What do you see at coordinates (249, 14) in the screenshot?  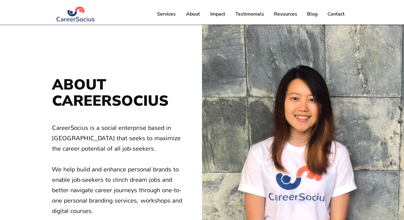 I see `a: Testimonials` at bounding box center [249, 14].